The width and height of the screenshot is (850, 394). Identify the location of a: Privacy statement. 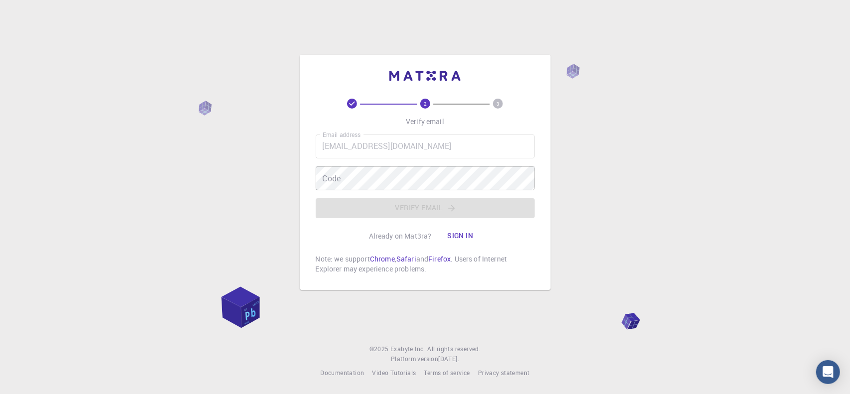
(504, 373).